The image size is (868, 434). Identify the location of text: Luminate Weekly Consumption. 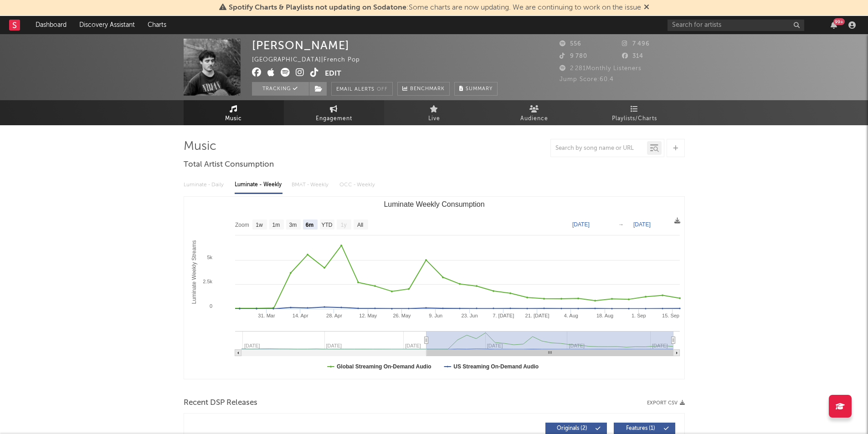
(434, 204).